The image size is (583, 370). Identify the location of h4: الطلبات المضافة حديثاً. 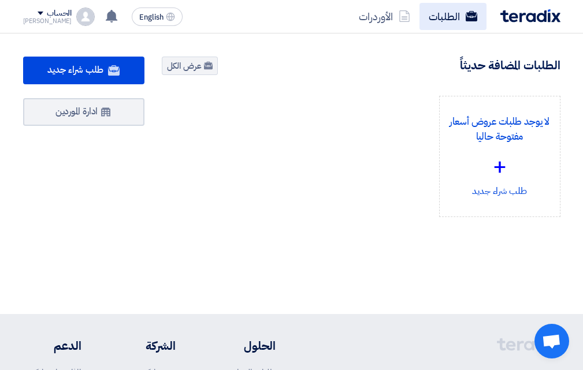
(510, 65).